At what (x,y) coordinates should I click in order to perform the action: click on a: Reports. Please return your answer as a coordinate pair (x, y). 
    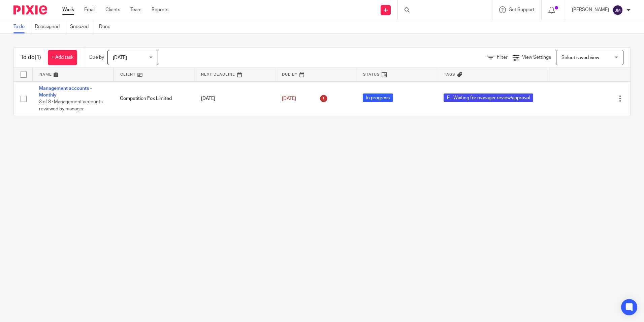
    Looking at the image, I should click on (160, 10).